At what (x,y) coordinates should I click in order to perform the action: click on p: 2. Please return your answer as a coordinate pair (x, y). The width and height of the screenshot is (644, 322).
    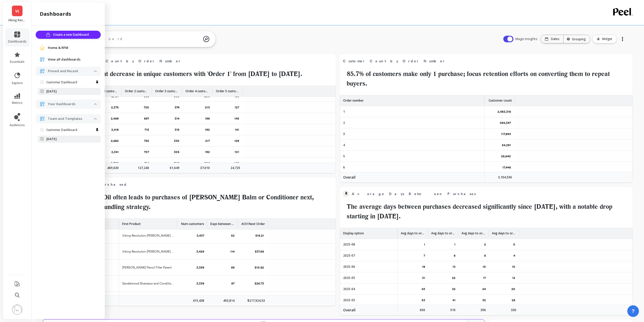
    Looking at the image, I should click on (344, 123).